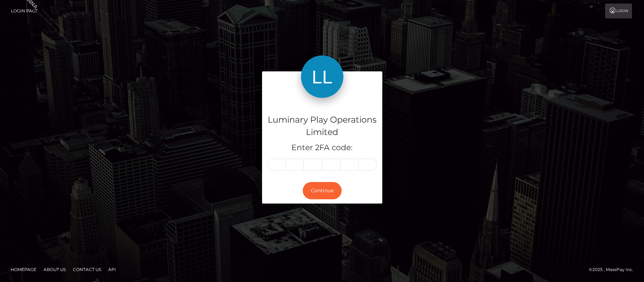  I want to click on a: Login, so click(619, 11).